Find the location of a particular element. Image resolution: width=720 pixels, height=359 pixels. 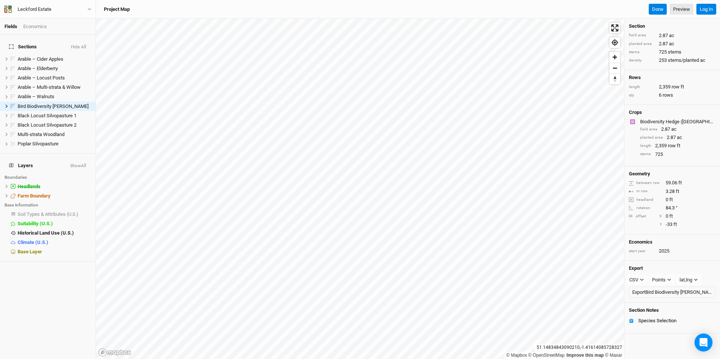

span: Black Locust Silvopasture 2 is located at coordinates (47, 125).